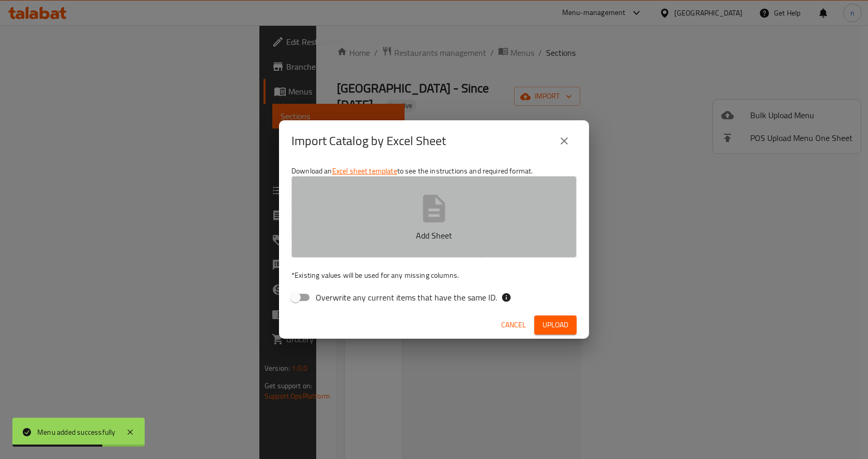  Describe the element at coordinates (76, 432) in the screenshot. I see `div: Menu added successfully` at that location.